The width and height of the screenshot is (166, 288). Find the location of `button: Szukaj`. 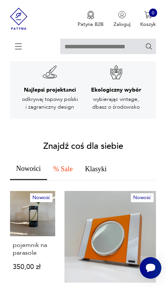

button: Szukaj is located at coordinates (149, 46).